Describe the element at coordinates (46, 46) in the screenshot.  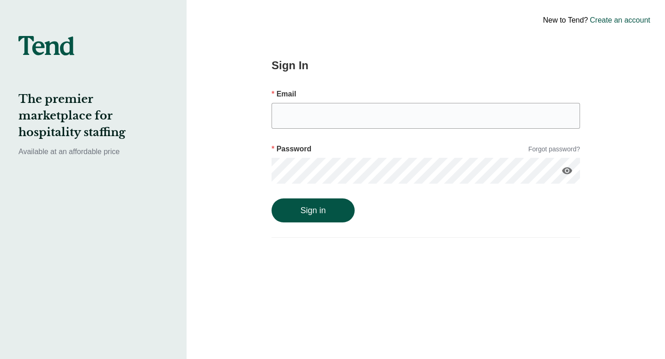
I see `img: tend-logo` at that location.